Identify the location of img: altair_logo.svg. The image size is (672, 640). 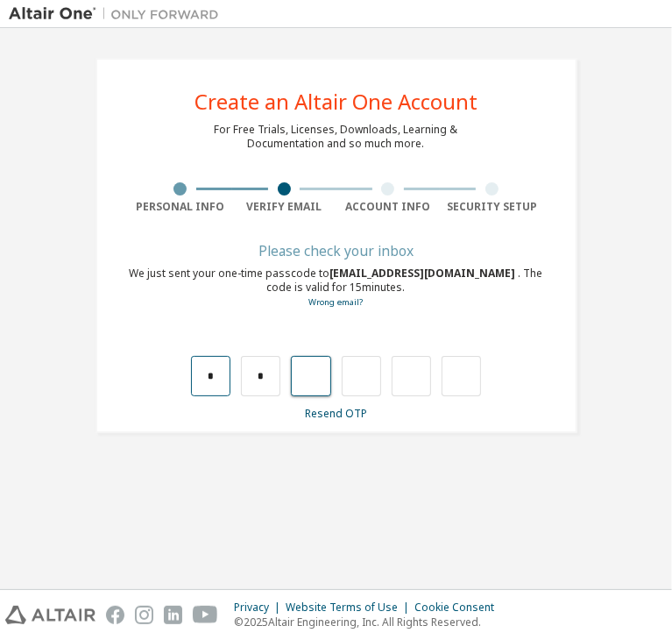
(50, 614).